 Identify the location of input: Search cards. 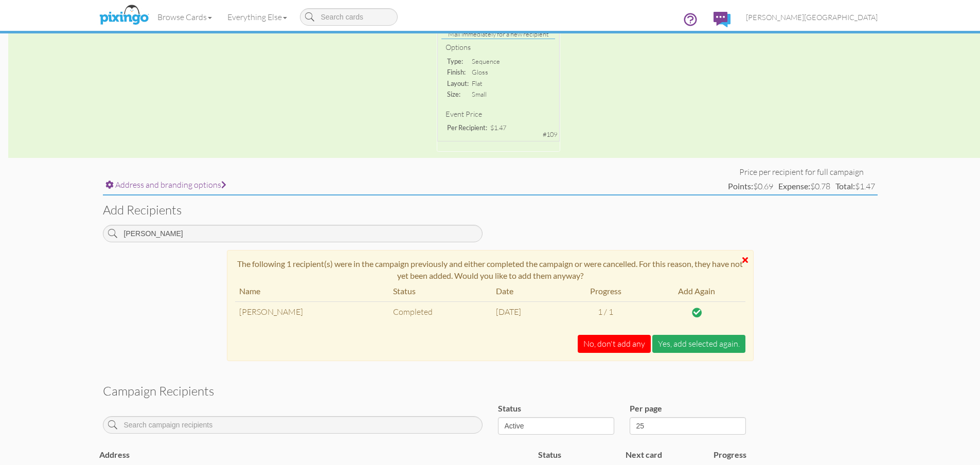
(349, 17).